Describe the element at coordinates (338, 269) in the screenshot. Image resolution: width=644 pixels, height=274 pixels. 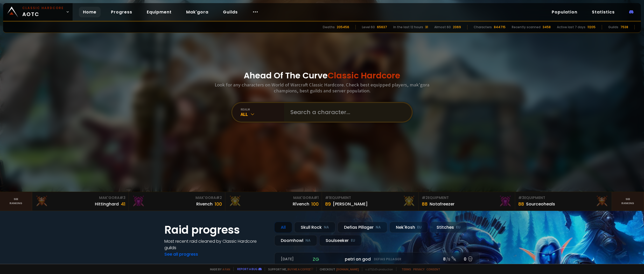
I see `span: Checkout` at that location.